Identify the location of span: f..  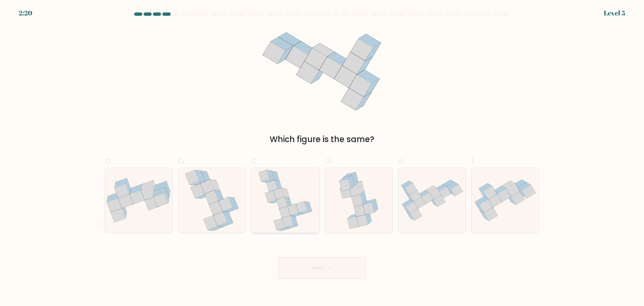
(474, 160).